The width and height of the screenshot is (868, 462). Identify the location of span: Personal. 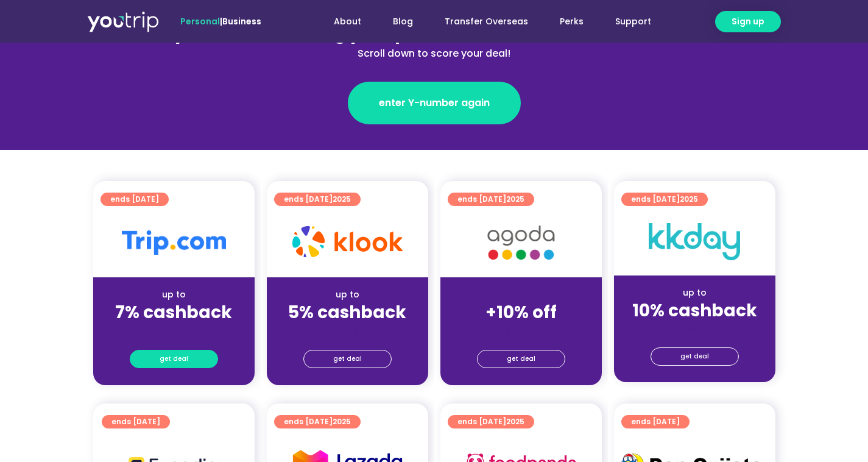
(200, 21).